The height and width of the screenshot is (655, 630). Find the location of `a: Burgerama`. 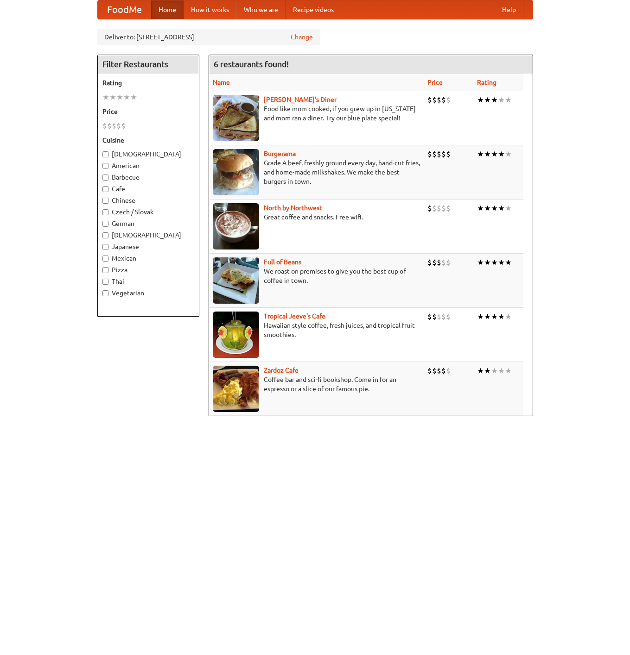

a: Burgerama is located at coordinates (279, 154).